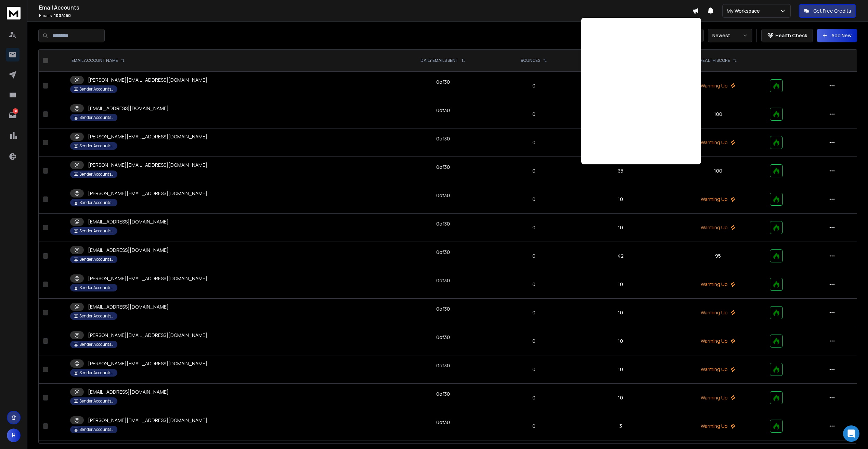  Describe the element at coordinates (744, 11) in the screenshot. I see `p: My Workspace` at that location.